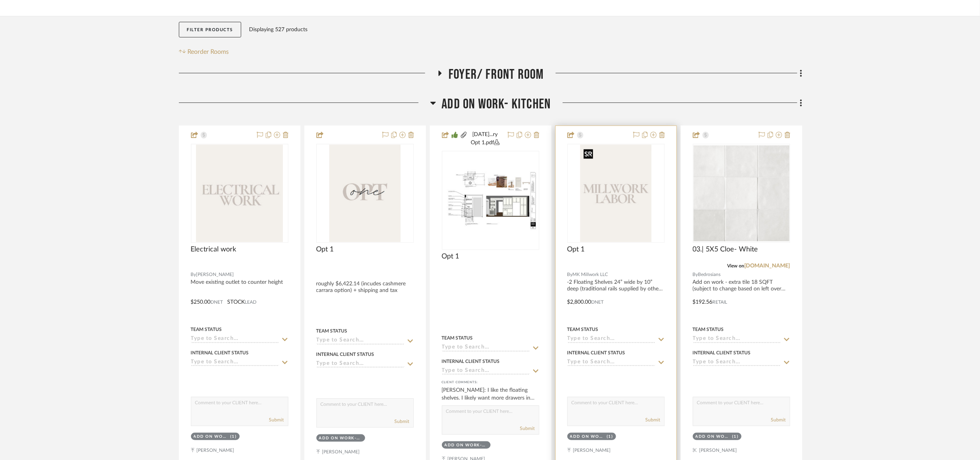 This screenshot has width=980, height=460. Describe the element at coordinates (497, 104) in the screenshot. I see `span: Add on work- kitchen` at that location.